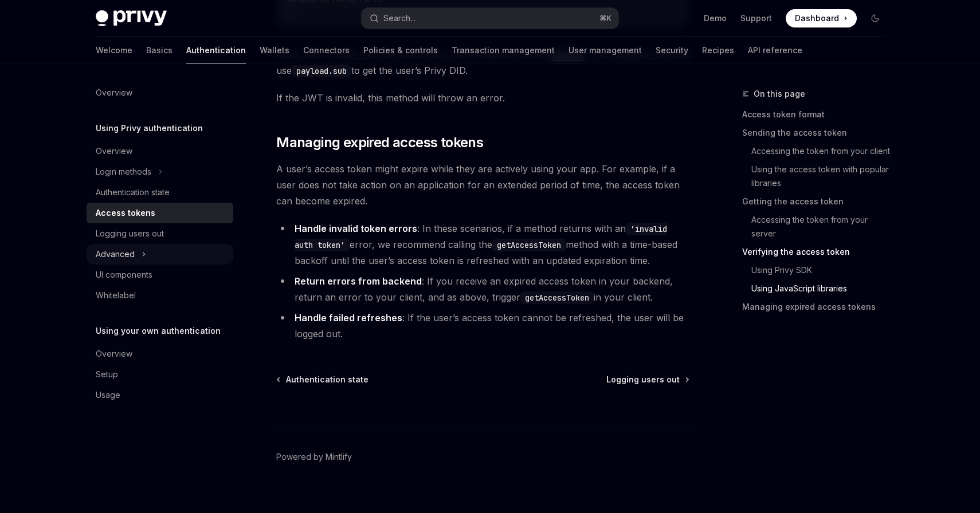 This screenshot has height=513, width=980. Describe the element at coordinates (483, 185) in the screenshot. I see `span: A user’s access token might expire while they are actively using your app. For example, if a user...` at that location.